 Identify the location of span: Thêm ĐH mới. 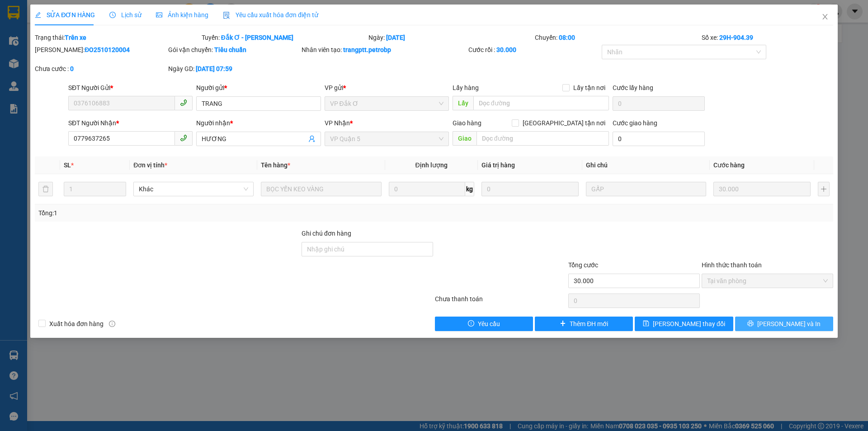
(589, 324).